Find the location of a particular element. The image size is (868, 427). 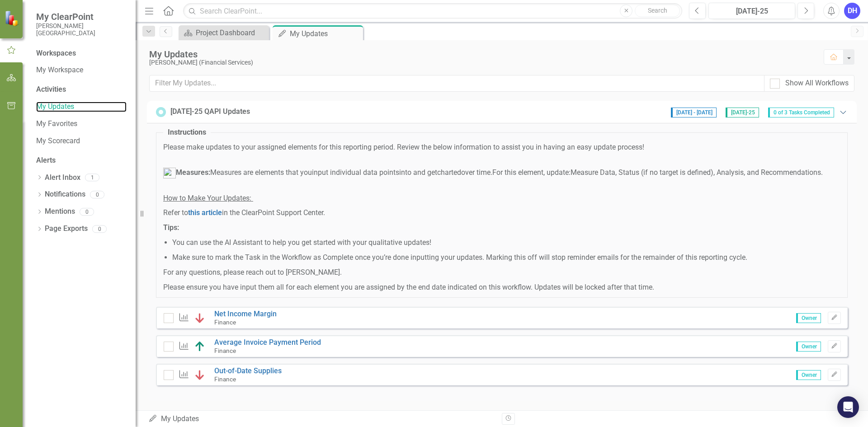

div: DH is located at coordinates (852, 11).